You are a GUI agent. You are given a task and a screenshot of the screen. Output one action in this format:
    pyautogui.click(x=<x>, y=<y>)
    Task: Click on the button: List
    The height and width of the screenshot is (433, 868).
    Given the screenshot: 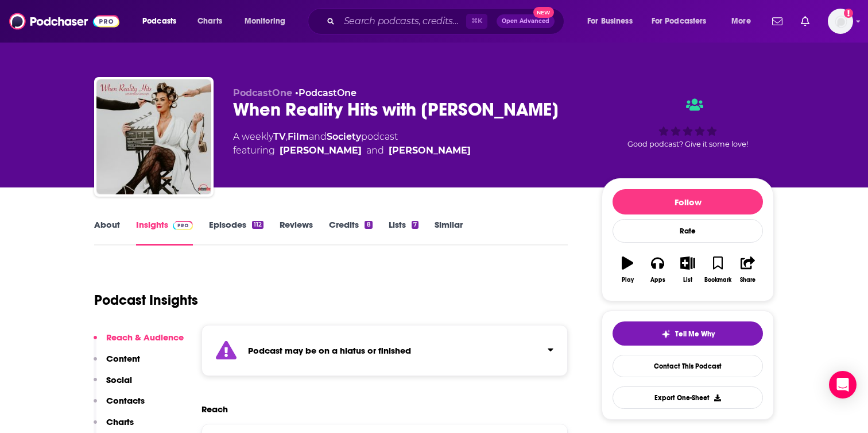 What is the action you would take?
    pyautogui.click(x=688, y=269)
    